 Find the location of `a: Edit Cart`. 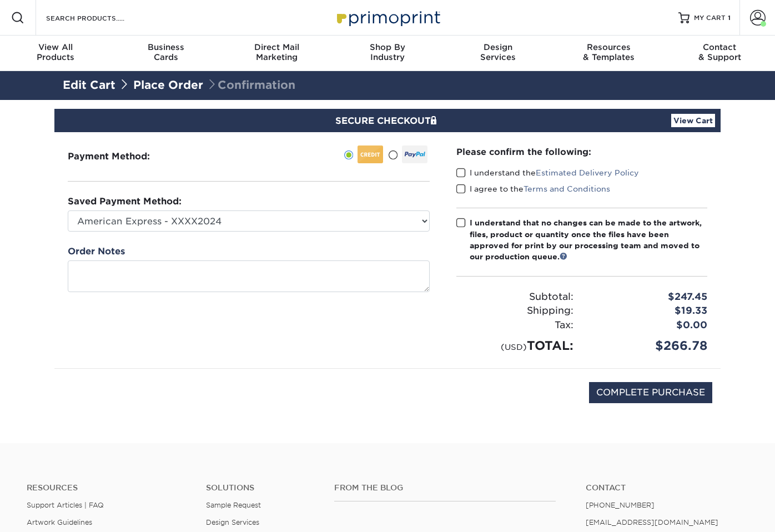

a: Edit Cart is located at coordinates (89, 85).